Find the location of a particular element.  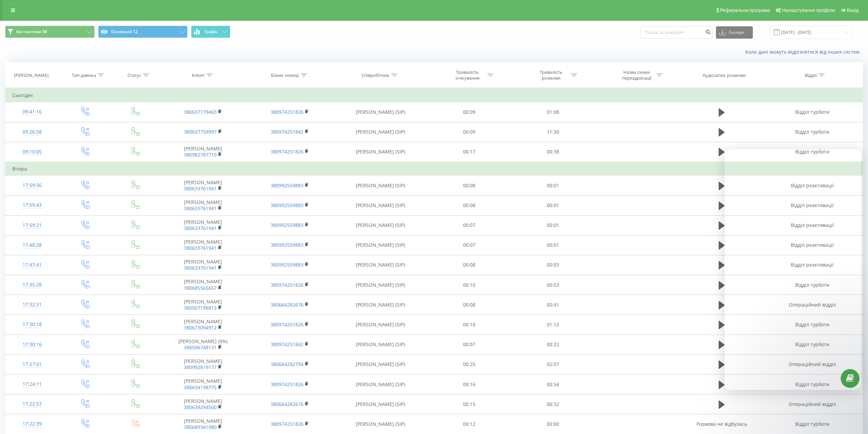

a: 380639294500 is located at coordinates (200, 406).